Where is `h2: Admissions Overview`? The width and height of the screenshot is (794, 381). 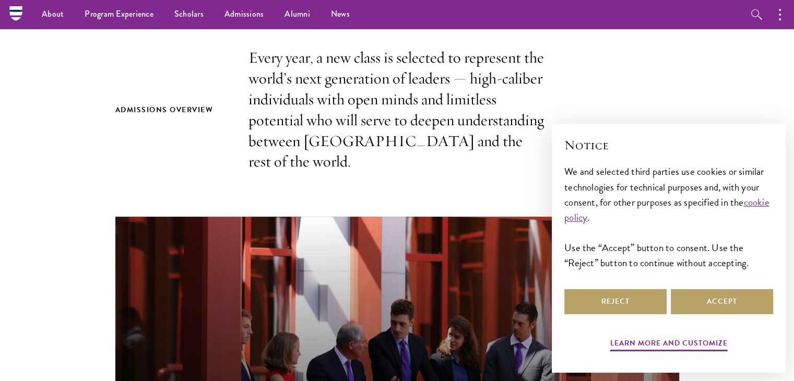
h2: Admissions Overview is located at coordinates (171, 110).